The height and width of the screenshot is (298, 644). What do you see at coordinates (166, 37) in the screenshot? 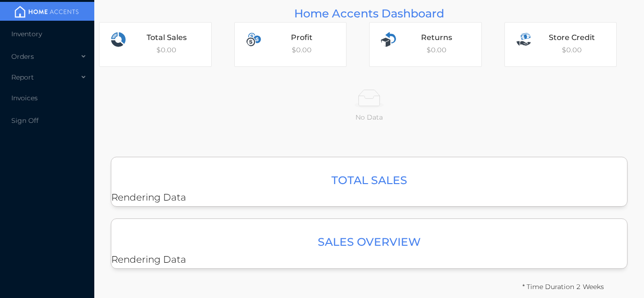
I see `div: Total Sales` at bounding box center [166, 37].